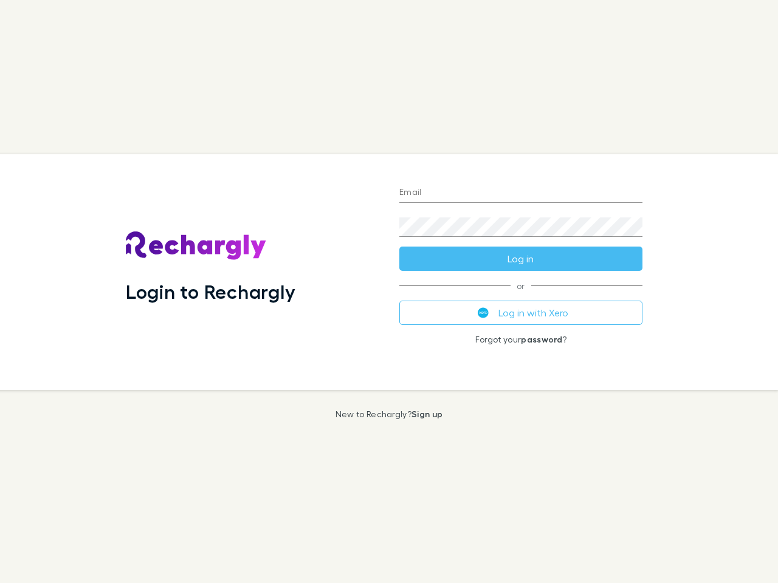 This screenshot has width=778, height=583. What do you see at coordinates (521, 340) in the screenshot?
I see `p: Forgot your ?` at bounding box center [521, 340].